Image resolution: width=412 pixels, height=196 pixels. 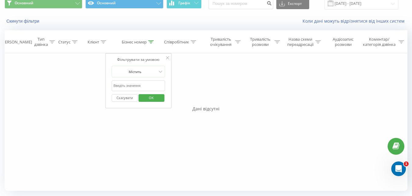 What do you see at coordinates (24, 3) in the screenshot?
I see `span: Основний` at bounding box center [24, 3].